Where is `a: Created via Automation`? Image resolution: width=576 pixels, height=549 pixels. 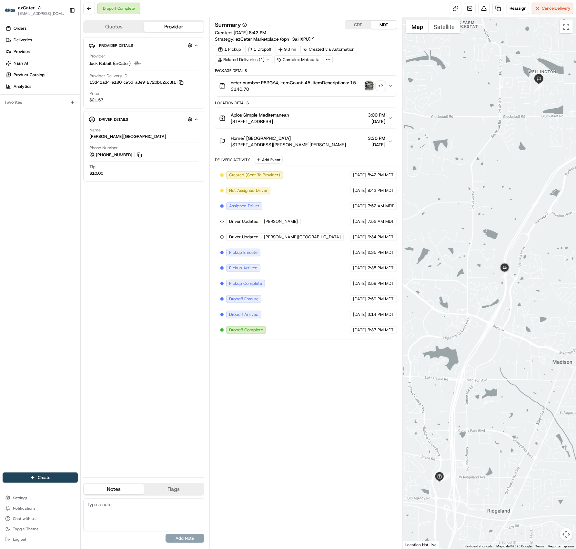 a: Created via Automation is located at coordinates (329, 49).